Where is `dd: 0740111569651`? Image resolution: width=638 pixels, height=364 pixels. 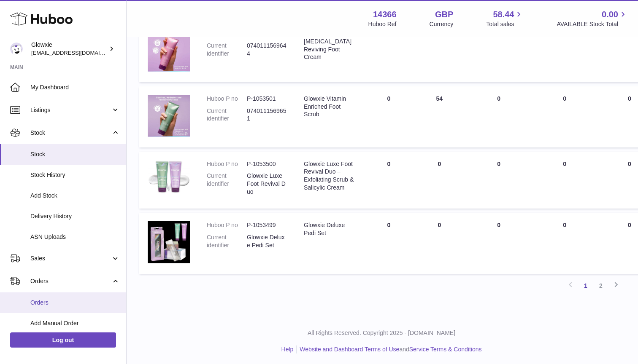
dd: 0740111569651 is located at coordinates (267, 115).